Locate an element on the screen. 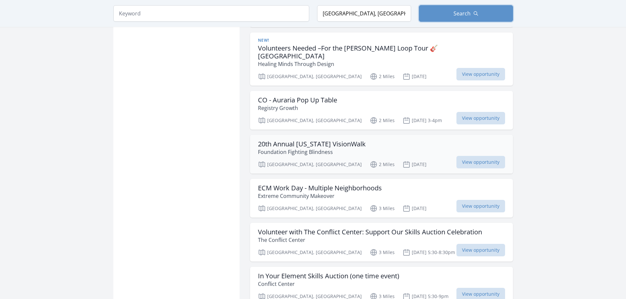 The height and width of the screenshot is (299, 626). p: Conflict Center is located at coordinates (329, 284).